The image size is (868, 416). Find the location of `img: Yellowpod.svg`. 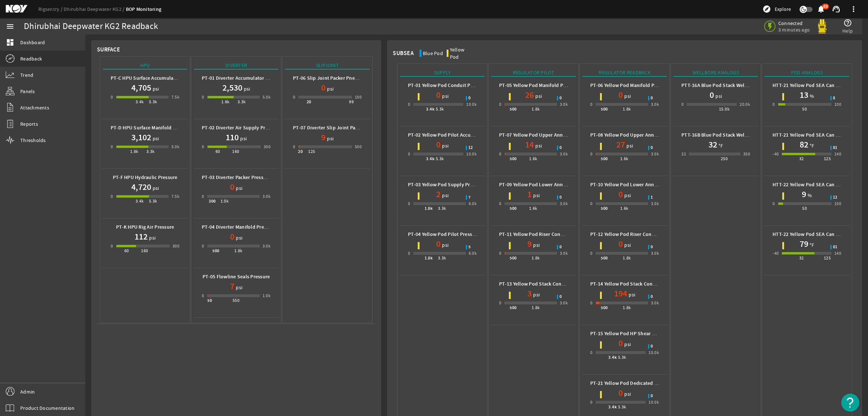

img: Yellowpod.svg is located at coordinates (822, 27).